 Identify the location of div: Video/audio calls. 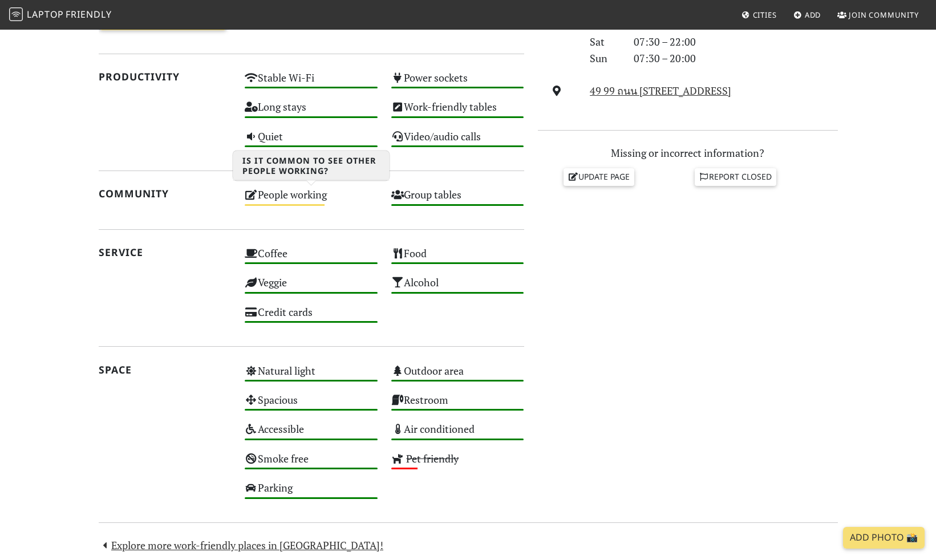
(457, 141).